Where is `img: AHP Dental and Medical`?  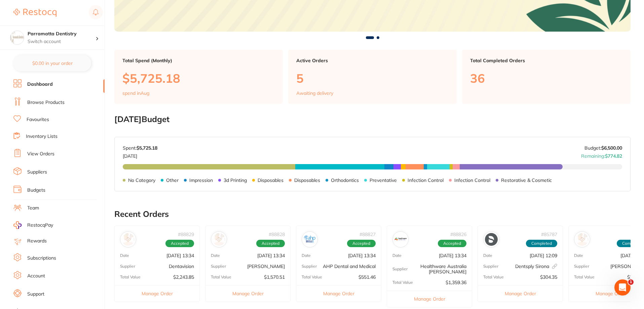
img: AHP Dental and Medical is located at coordinates (310, 239).